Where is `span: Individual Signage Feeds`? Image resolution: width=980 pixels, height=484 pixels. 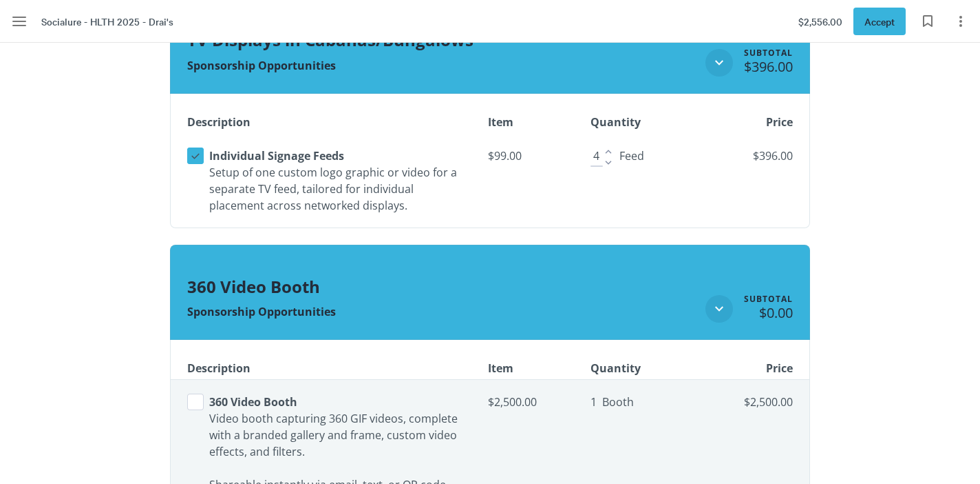
span: Individual Signage Feeds is located at coordinates (277, 156).